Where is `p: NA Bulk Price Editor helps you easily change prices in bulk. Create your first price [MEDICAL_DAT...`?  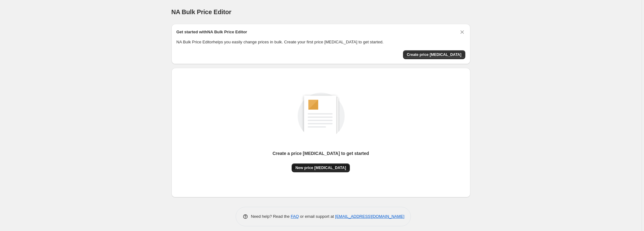
p: NA Bulk Price Editor helps you easily change prices in bulk. Create your first price [MEDICAL_DAT... is located at coordinates (321, 42).